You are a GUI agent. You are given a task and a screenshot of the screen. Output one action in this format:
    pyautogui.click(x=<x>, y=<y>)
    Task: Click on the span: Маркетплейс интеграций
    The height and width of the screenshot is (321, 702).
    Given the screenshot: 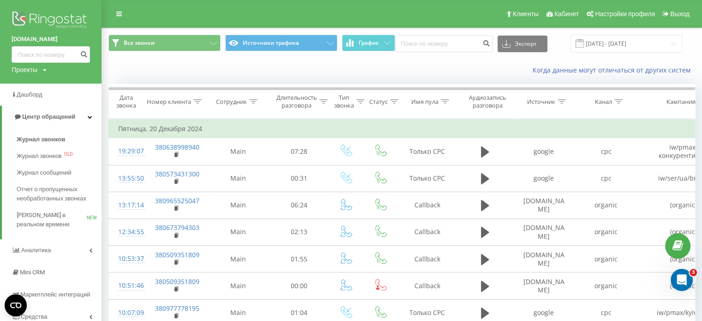 What is the action you would take?
    pyautogui.click(x=55, y=294)
    